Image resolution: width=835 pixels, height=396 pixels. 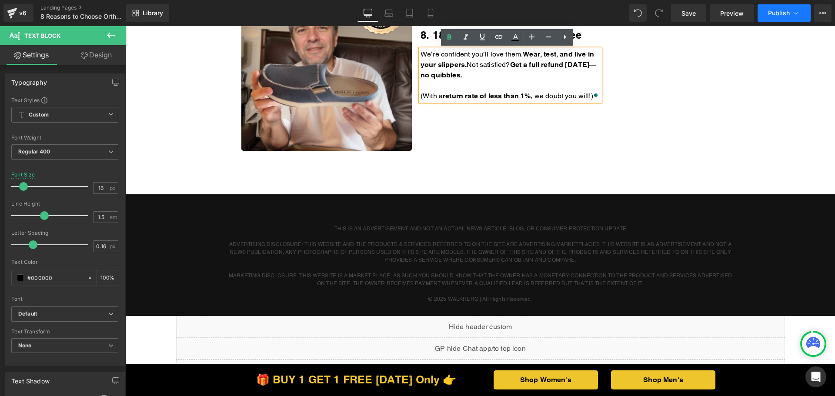 What do you see at coordinates (27, 314) in the screenshot?
I see `i: Default` at bounding box center [27, 314].